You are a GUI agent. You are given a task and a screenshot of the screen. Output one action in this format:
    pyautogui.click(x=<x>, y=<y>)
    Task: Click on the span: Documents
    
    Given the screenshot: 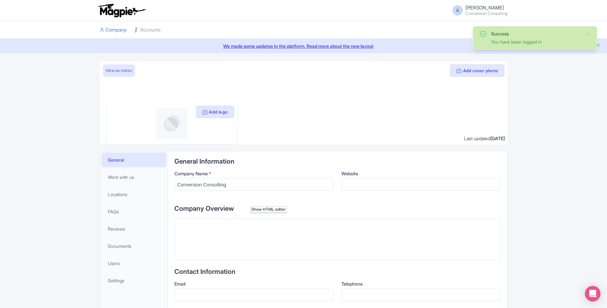 What is the action you would take?
    pyautogui.click(x=120, y=246)
    